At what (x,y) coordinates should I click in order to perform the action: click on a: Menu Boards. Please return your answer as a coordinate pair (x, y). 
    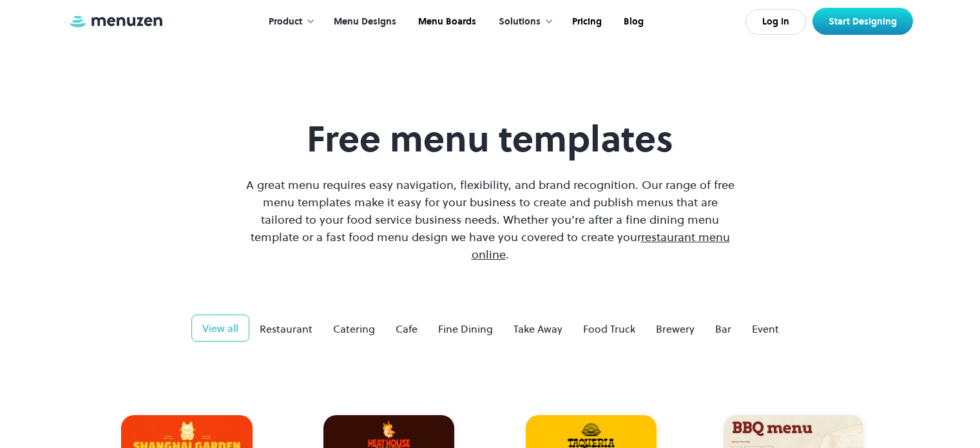
    Looking at the image, I should click on (446, 22).